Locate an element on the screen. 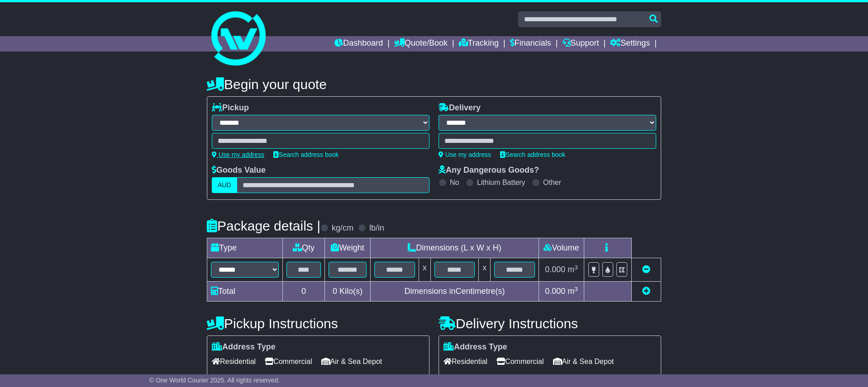 Image resolution: width=868 pixels, height=387 pixels. td: Total is located at coordinates (245, 292).